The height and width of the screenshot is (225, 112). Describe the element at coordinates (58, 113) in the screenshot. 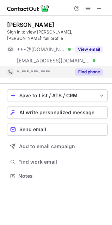

I see `button: AI write personalized message` at that location.